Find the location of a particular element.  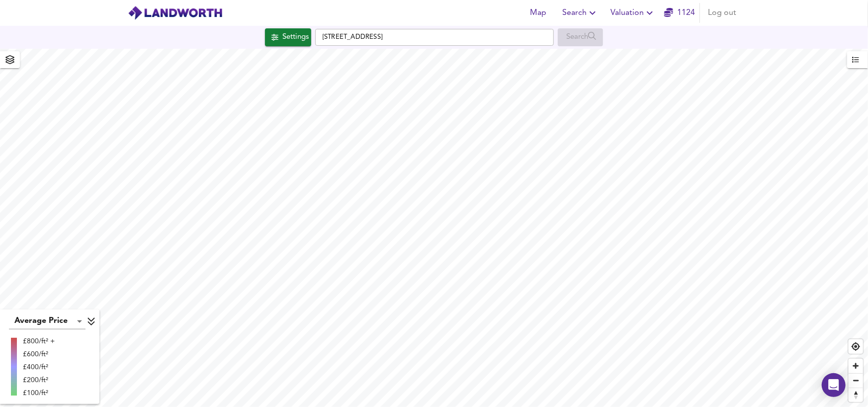

button: Find my location is located at coordinates (856, 346).